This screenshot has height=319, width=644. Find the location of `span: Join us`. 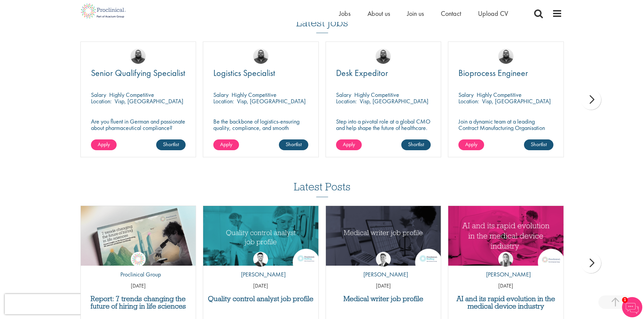

span: Join us is located at coordinates (416, 14).